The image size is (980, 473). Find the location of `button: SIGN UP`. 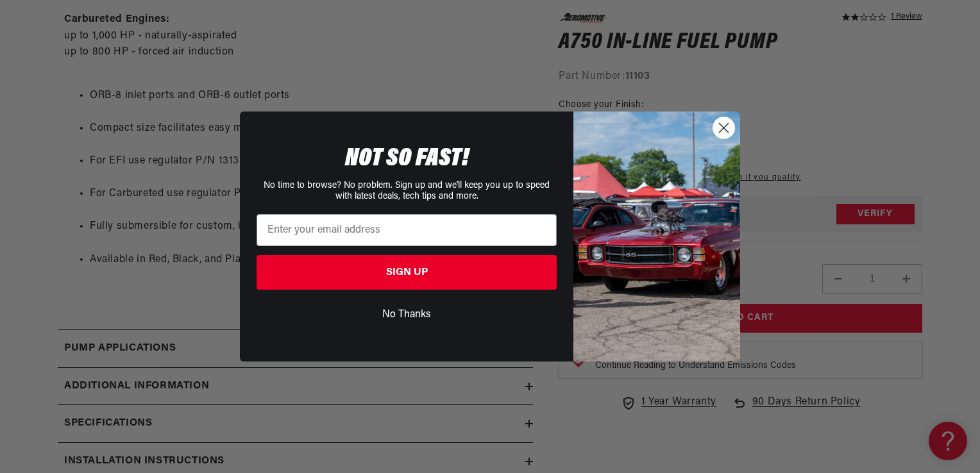

button: SIGN UP is located at coordinates (407, 273).